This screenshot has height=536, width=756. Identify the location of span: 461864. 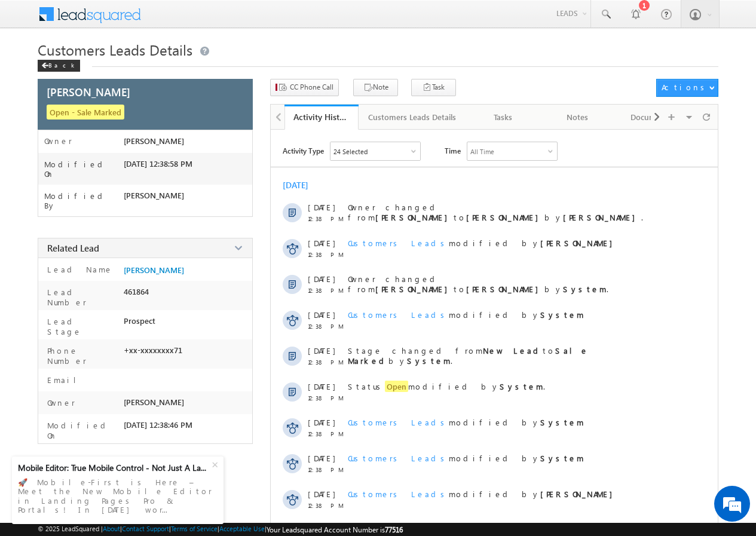
(136, 292).